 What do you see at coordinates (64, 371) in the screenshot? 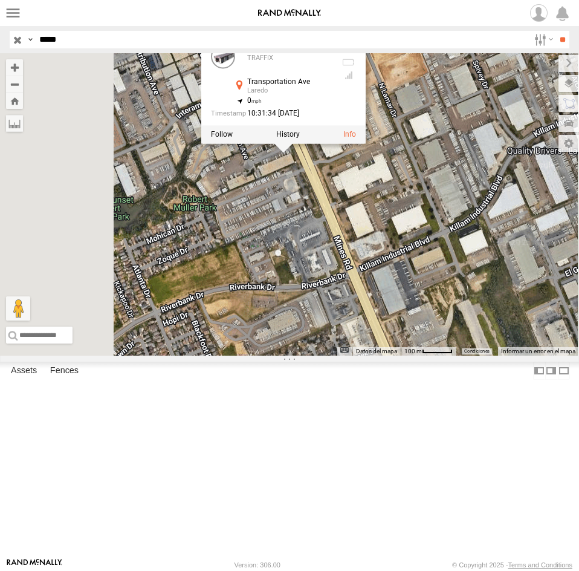
I see `label: Fences` at bounding box center [64, 371].